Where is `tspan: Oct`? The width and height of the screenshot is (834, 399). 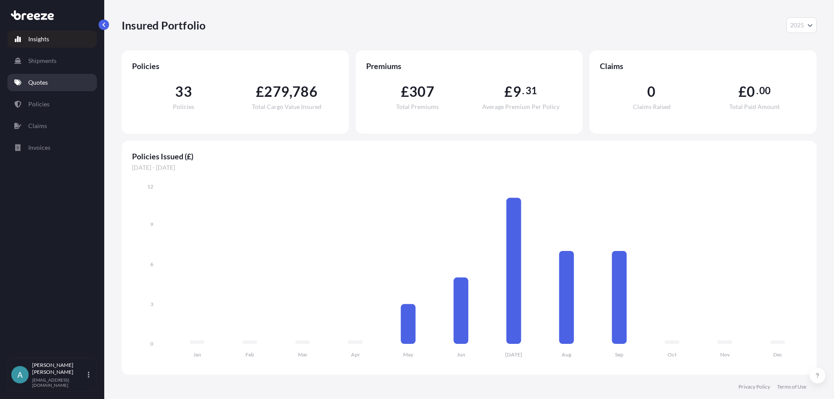
tspan: Oct is located at coordinates (672, 355).